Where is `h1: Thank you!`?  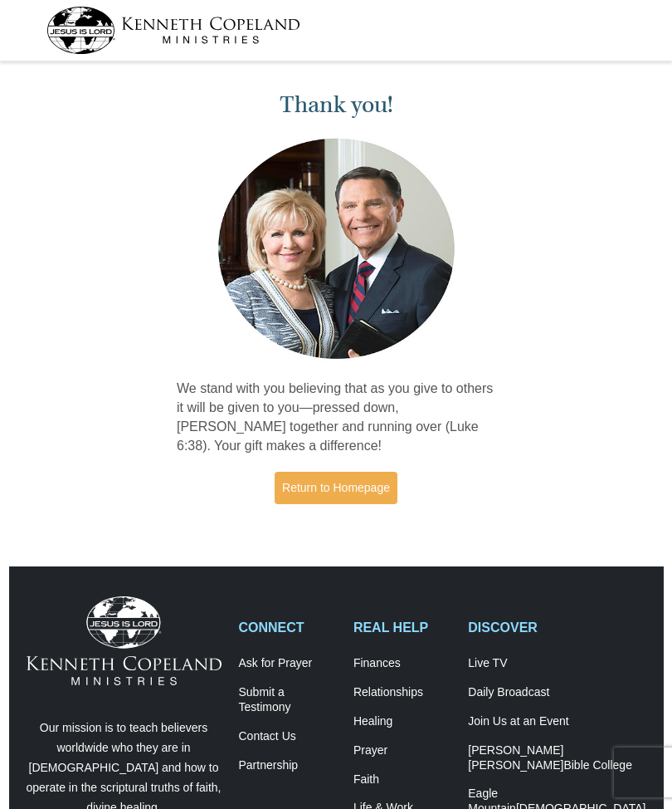 h1: Thank you! is located at coordinates (336, 104).